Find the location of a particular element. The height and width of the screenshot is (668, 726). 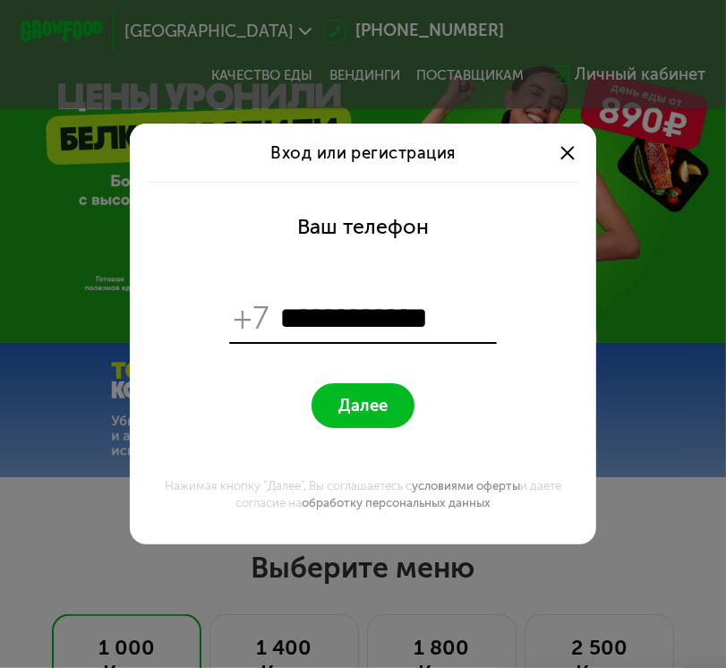

button: Далее is located at coordinates (363, 406).